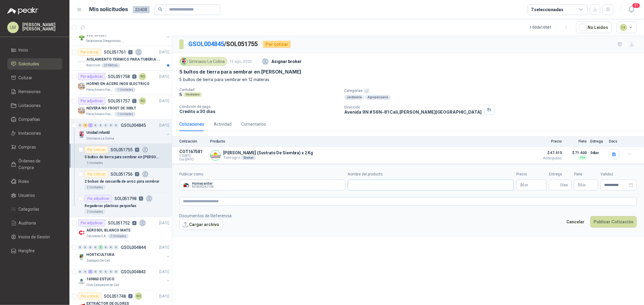  What do you see at coordinates (111, 66) in the screenshot?
I see `div: 20 Metros` at bounding box center [111, 66].